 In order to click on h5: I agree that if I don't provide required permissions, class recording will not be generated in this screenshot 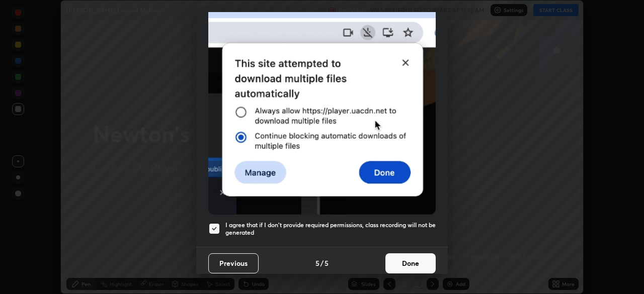, I will do `click(331, 229)`.